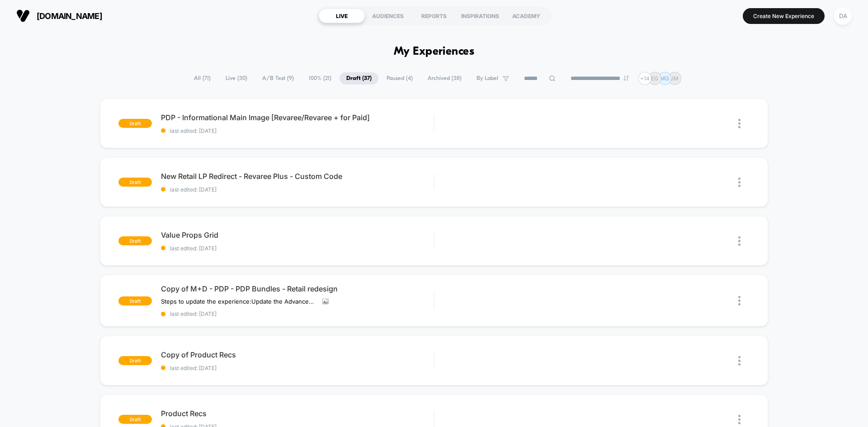 The image size is (868, 427). Describe the element at coordinates (359, 78) in the screenshot. I see `span: Draft ( 37 )` at that location.